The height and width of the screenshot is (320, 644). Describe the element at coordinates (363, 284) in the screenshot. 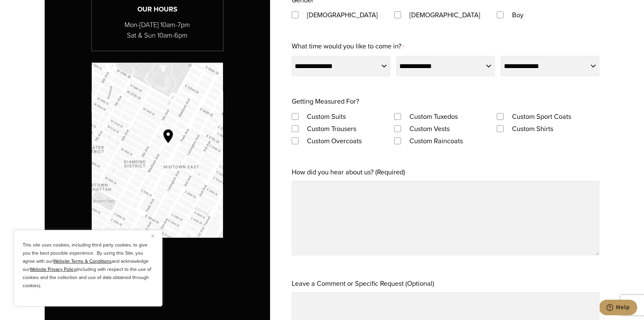

I see `label: Leave a Comment or Specific Request (Optional)` at that location.